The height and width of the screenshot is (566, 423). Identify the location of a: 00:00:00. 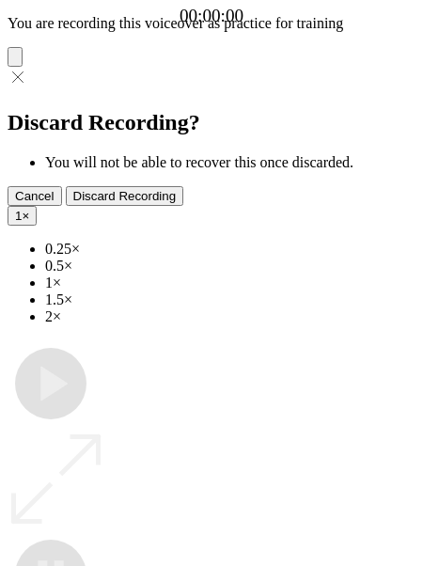
(212, 16).